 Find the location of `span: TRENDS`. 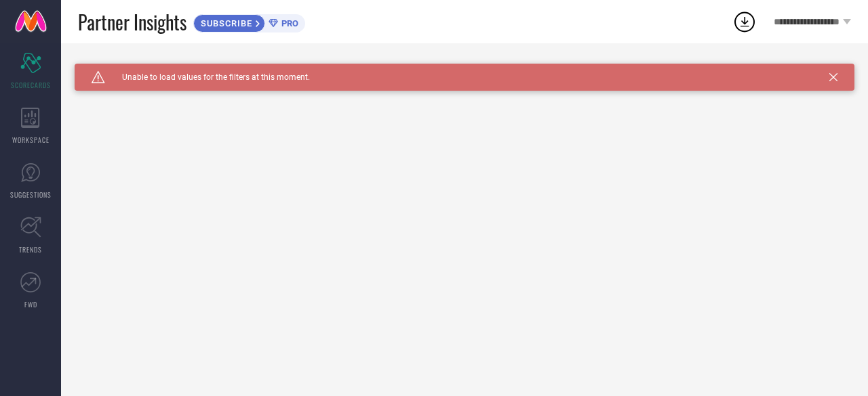

span: TRENDS is located at coordinates (31, 249).